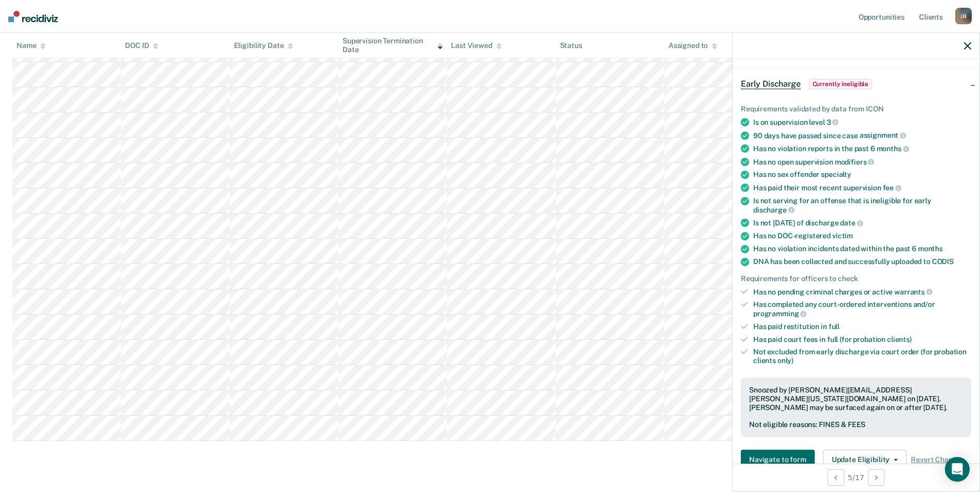 The height and width of the screenshot is (492, 980). I want to click on span: Early Discharge, so click(770, 84).